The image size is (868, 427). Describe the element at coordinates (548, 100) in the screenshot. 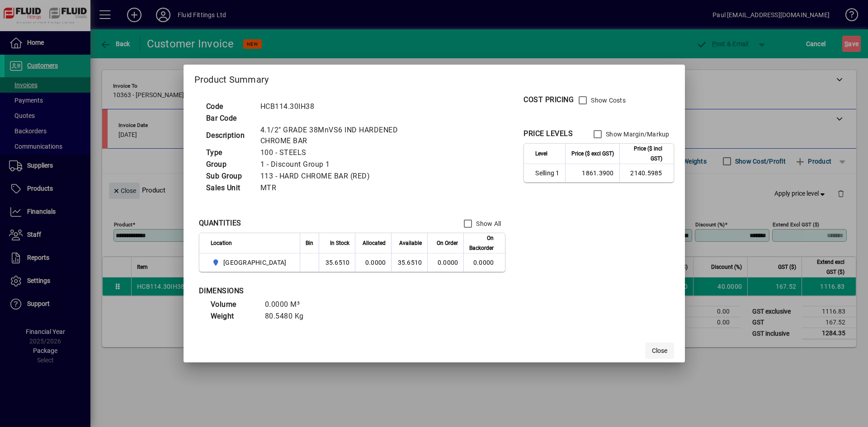

I see `div: COST PRICING` at that location.